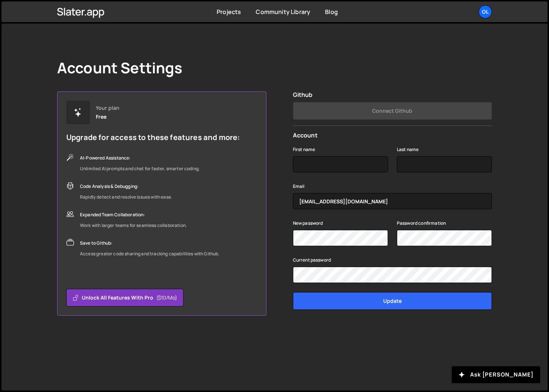  Describe the element at coordinates (126, 197) in the screenshot. I see `div: Rapidly detect and resolve issues with ease.` at that location.